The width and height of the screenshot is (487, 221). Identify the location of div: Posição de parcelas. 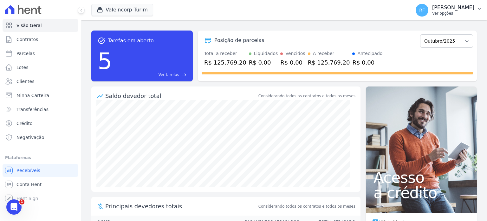
(240, 40).